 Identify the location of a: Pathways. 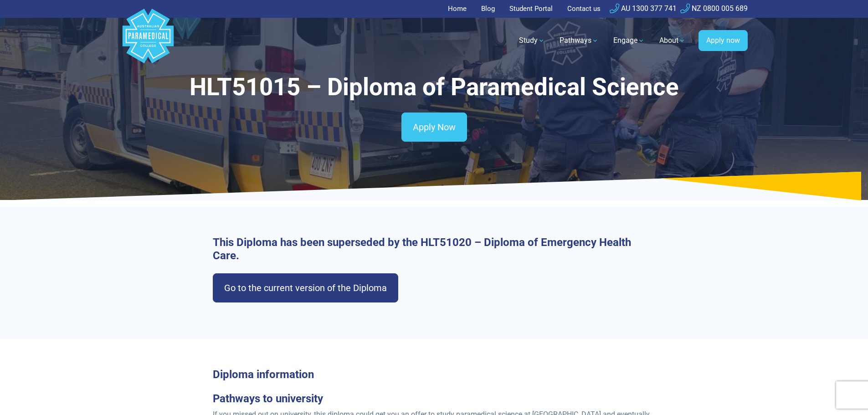
(579, 40).